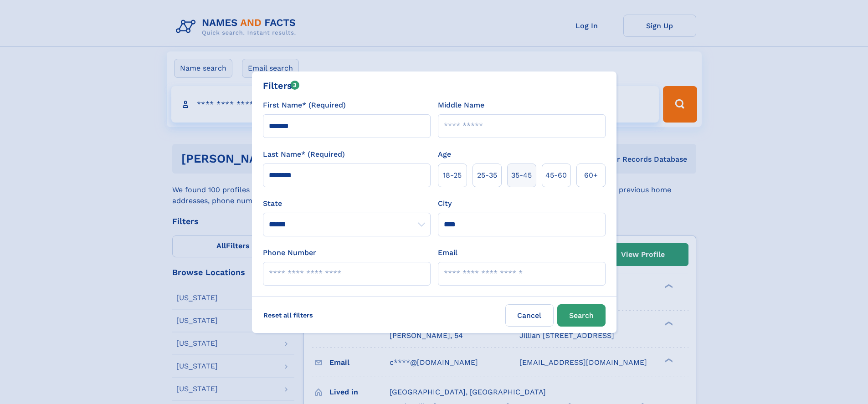 This screenshot has height=404, width=868. Describe the element at coordinates (289, 253) in the screenshot. I see `label: Phone Number` at that location.